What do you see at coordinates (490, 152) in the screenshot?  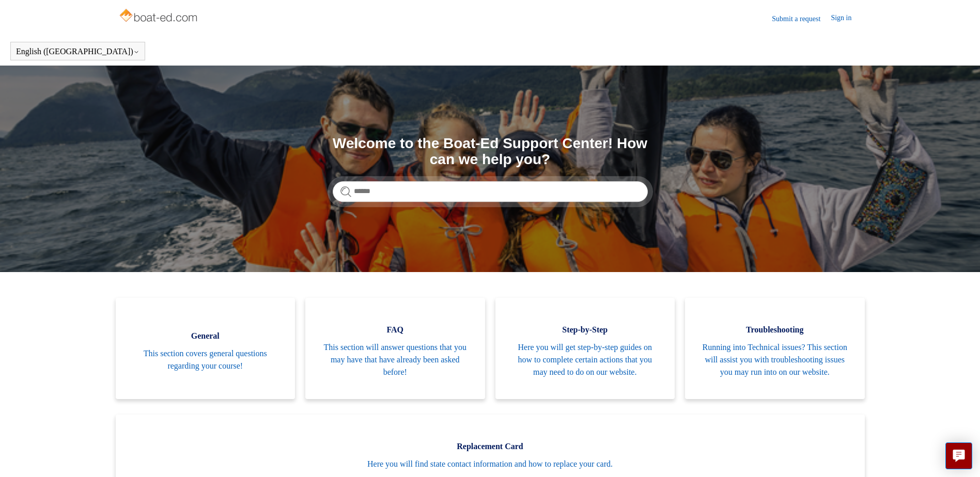 I see `h1: Welcome to the Boat-Ed Support Center! How can we help you?` at bounding box center [490, 152].